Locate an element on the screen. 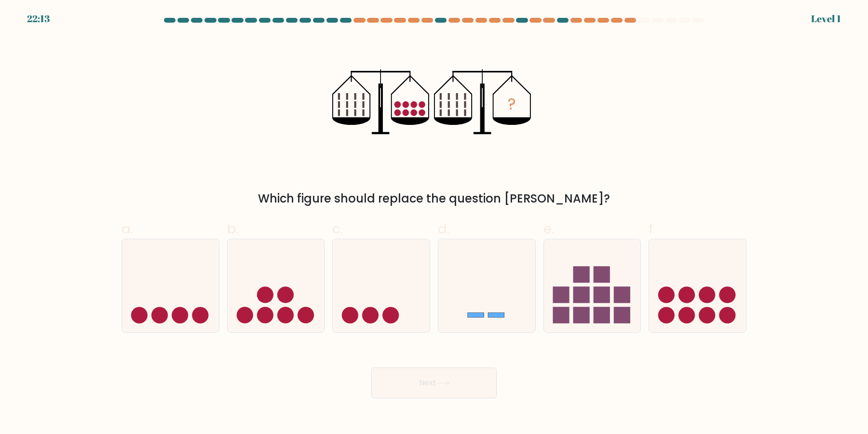 This screenshot has height=434, width=868. button: Next is located at coordinates (434, 383).